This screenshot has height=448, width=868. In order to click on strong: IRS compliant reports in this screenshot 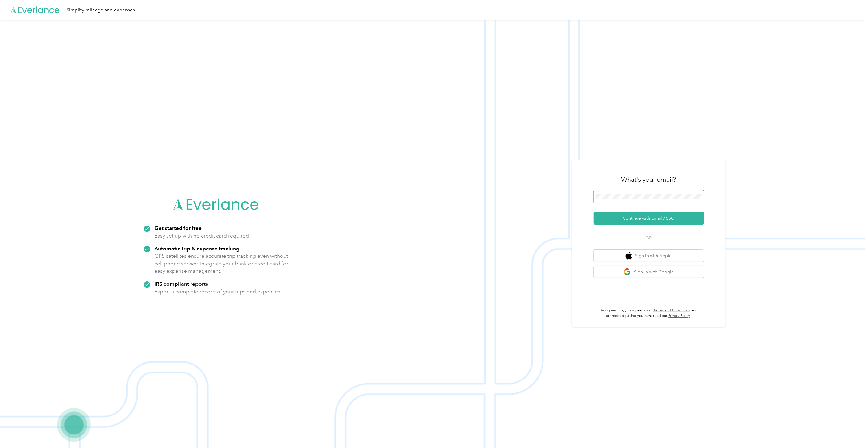, I will do `click(182, 283)`.